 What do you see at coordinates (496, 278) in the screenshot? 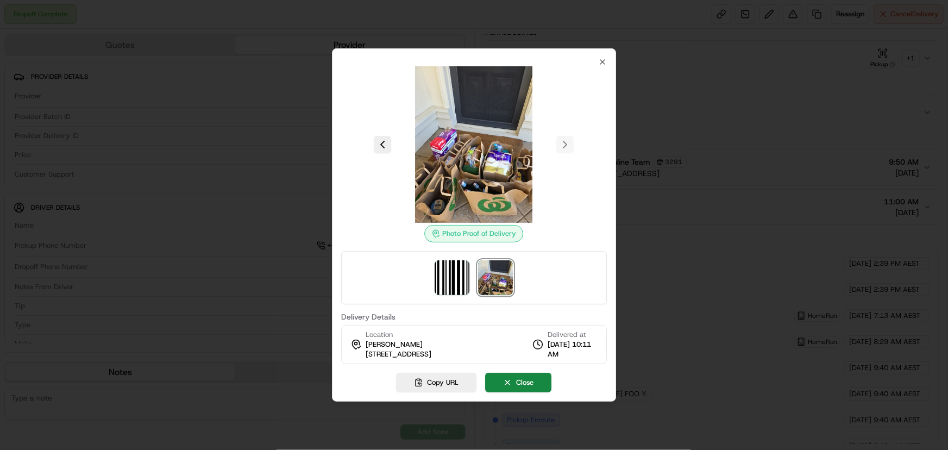
I see `button: photo_proof_of_delivery image` at bounding box center [496, 278].